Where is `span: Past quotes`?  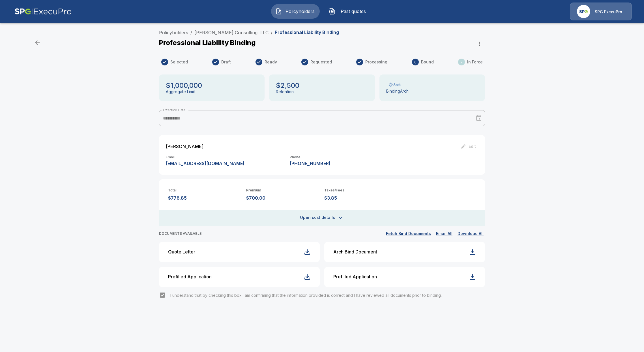
span: Past quotes is located at coordinates (353, 11).